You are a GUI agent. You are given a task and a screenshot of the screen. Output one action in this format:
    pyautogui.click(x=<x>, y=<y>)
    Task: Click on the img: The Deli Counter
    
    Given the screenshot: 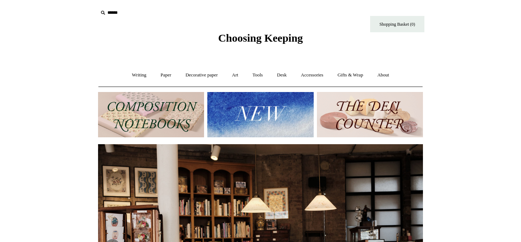 What is the action you would take?
    pyautogui.click(x=370, y=114)
    